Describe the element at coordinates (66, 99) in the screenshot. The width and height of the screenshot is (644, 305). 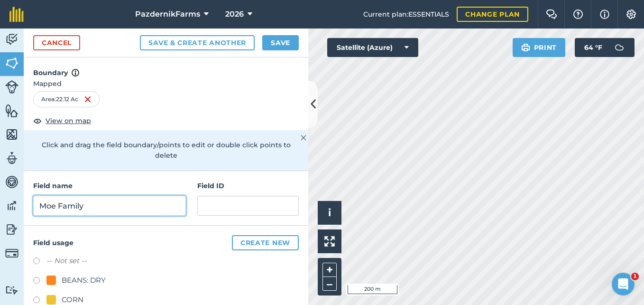
I see `div: Area : 22.12 Ac` at that location.